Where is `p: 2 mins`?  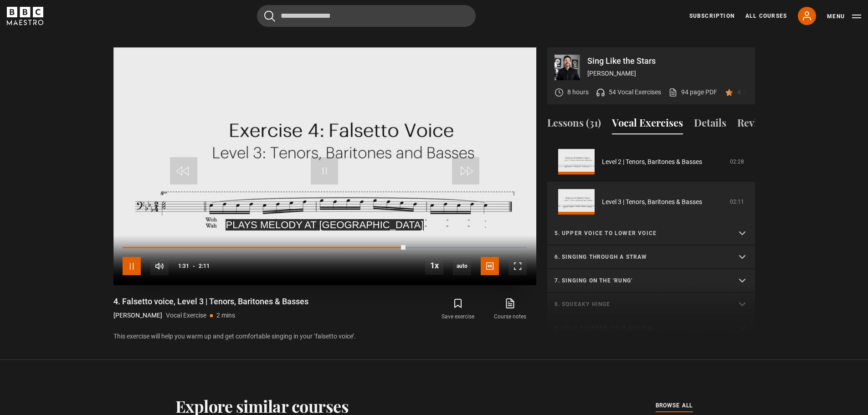 p: 2 mins is located at coordinates (225, 315).